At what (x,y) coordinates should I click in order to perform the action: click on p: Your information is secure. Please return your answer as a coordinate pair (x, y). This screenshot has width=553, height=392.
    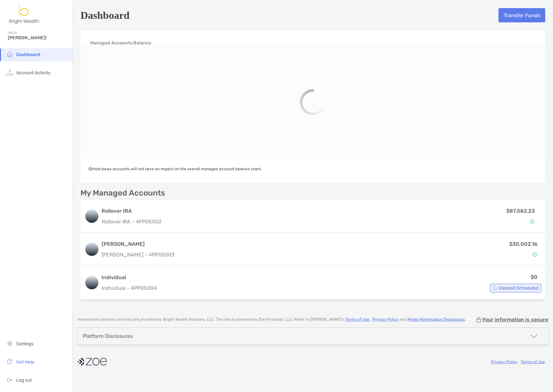
    Looking at the image, I should click on (515, 319).